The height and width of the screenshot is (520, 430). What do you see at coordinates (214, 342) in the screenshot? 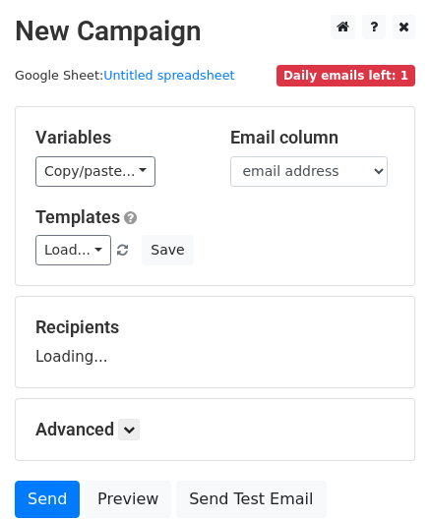
I see `div: Loading...` at bounding box center [214, 342].